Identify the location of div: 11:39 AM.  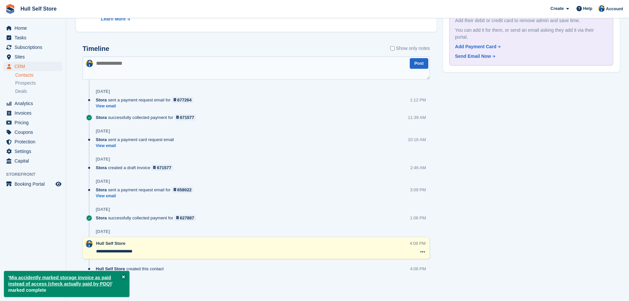
(417, 117).